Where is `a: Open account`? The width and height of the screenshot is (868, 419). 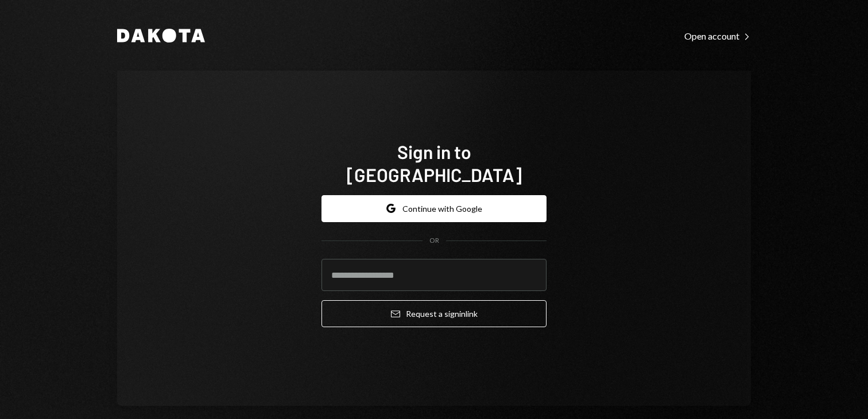 a: Open account is located at coordinates (717, 35).